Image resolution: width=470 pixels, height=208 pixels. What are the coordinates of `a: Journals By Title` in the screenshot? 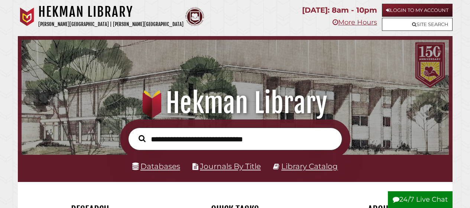 It's located at (231, 166).